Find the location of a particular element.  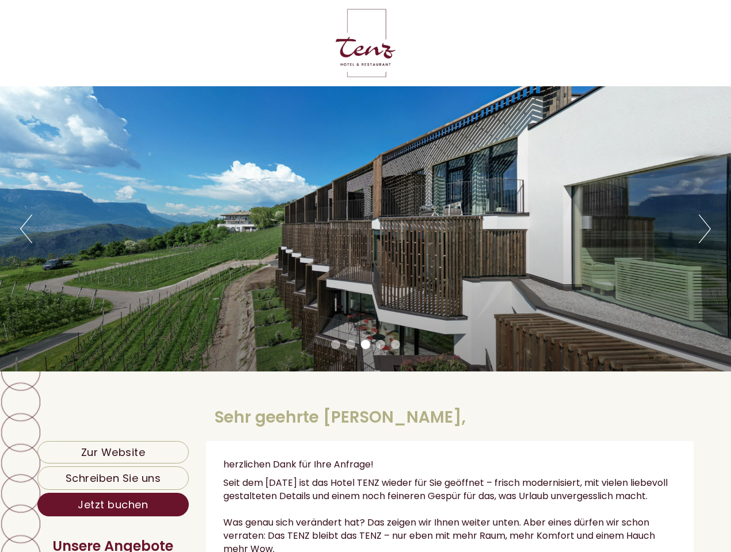

small: 08:16 is located at coordinates (108, 62).